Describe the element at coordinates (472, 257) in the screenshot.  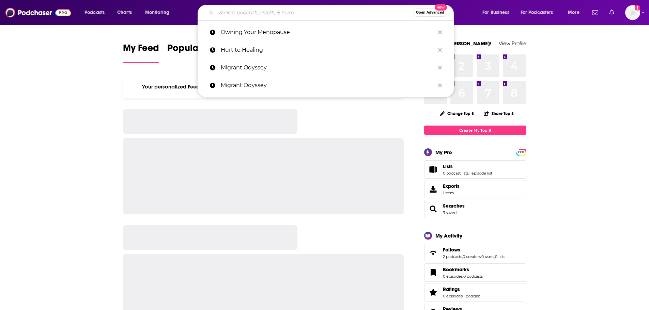
I see `a: 0 creators` at that location.